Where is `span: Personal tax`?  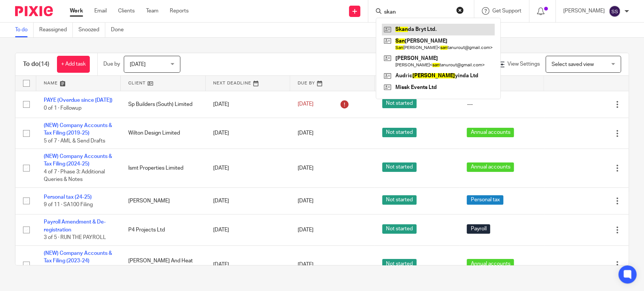
span: Personal tax is located at coordinates (485, 200).